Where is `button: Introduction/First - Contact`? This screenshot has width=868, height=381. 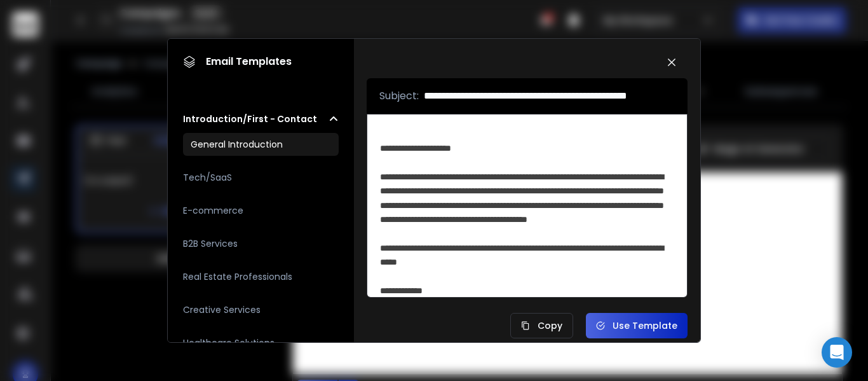 button: Introduction/First - Contact is located at coordinates (261, 119).